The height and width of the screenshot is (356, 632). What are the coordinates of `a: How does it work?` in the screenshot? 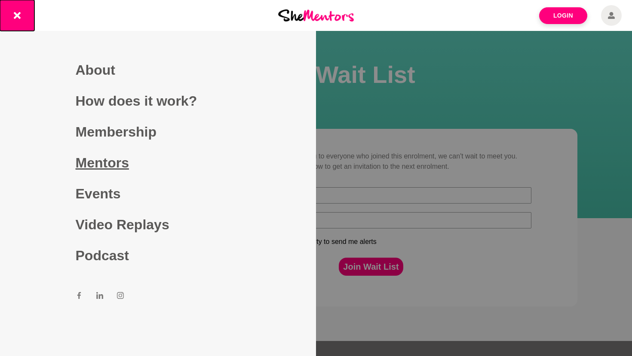 It's located at (158, 101).